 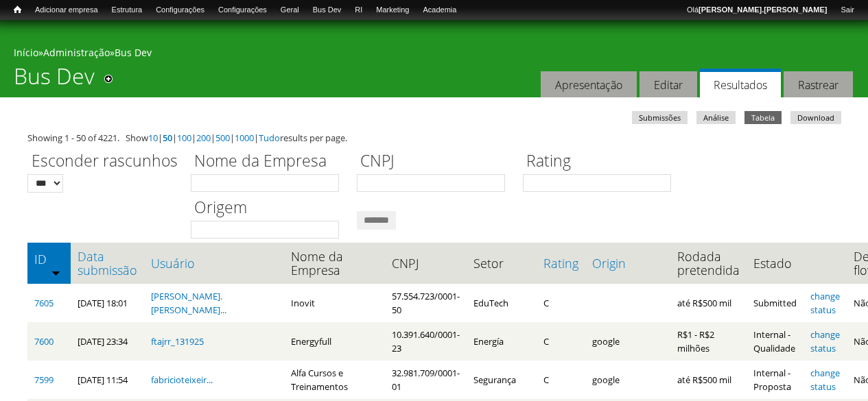 What do you see at coordinates (334, 380) in the screenshot?
I see `td: Alfa Cursos e Treinamentos` at bounding box center [334, 380].